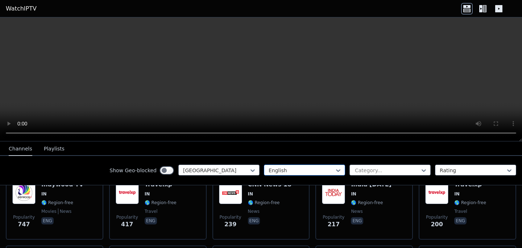  What do you see at coordinates (21, 9) in the screenshot?
I see `a: WatchIPTV` at bounding box center [21, 9].